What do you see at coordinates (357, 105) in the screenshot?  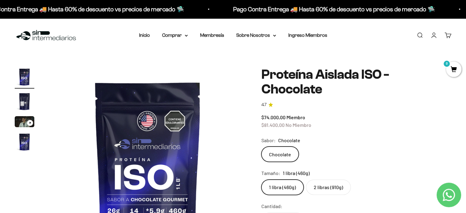 I see `a: 4.74.7 de 5.0 estrellas` at bounding box center [357, 105].